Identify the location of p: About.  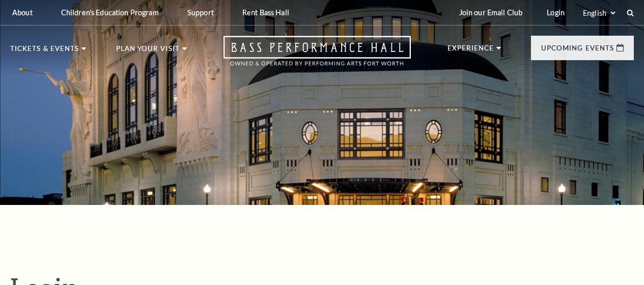
(22, 13).